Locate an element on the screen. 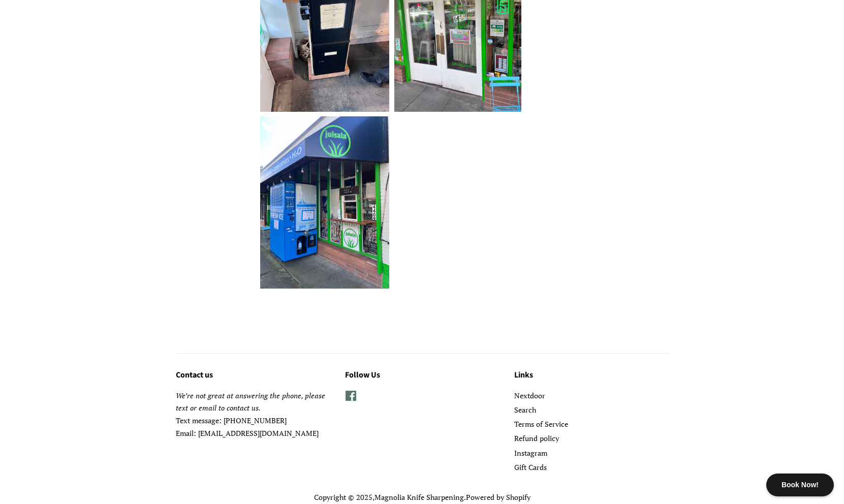 This screenshot has width=844, height=504. a: Gift Cards is located at coordinates (531, 467).